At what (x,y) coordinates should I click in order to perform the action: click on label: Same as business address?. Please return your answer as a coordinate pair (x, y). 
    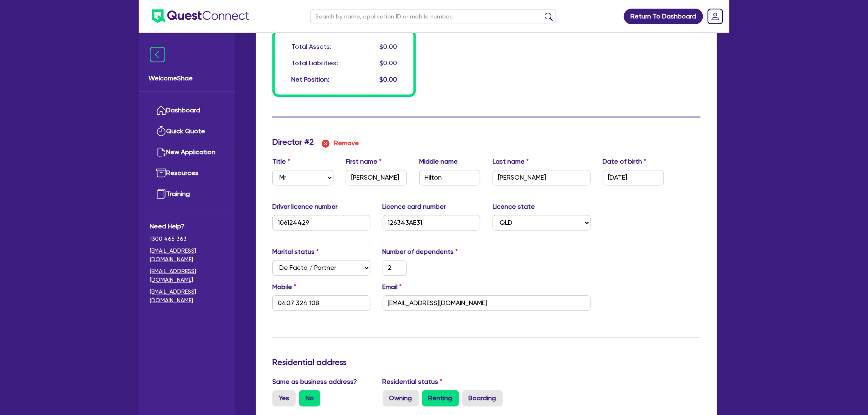
    Looking at the image, I should click on (314, 382).